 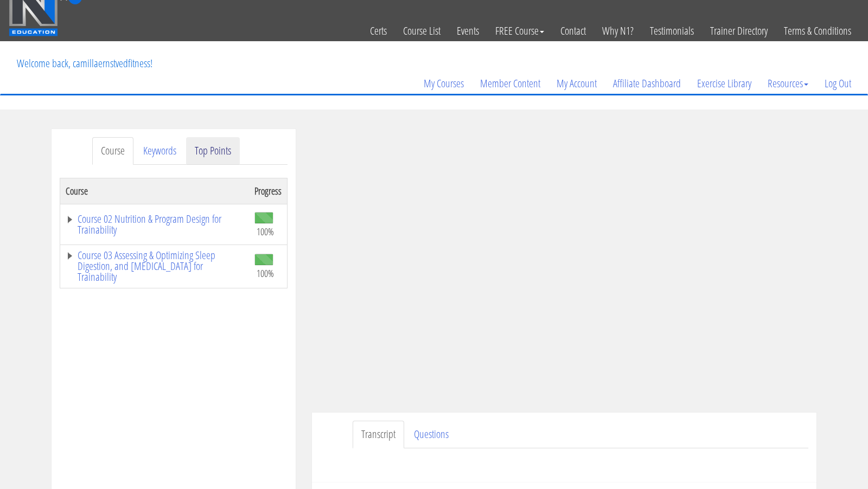 I want to click on a: Log Out, so click(x=838, y=84).